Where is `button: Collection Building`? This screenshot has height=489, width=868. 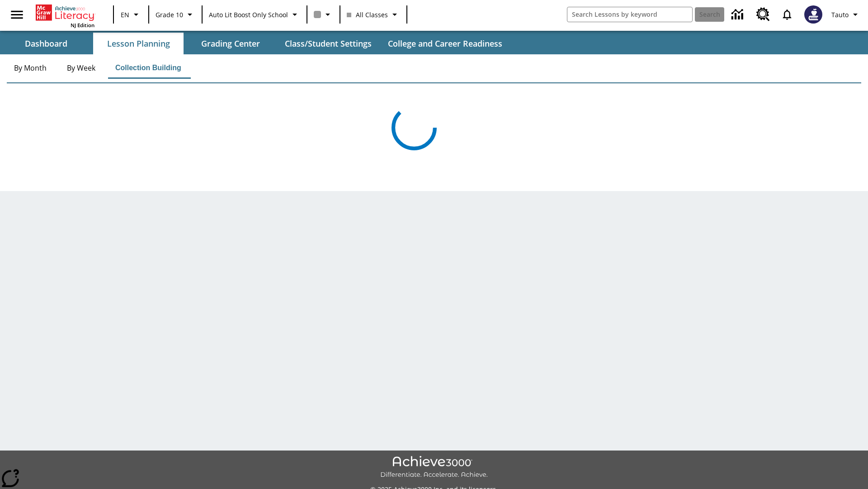
button: Collection Building is located at coordinates (149, 68).